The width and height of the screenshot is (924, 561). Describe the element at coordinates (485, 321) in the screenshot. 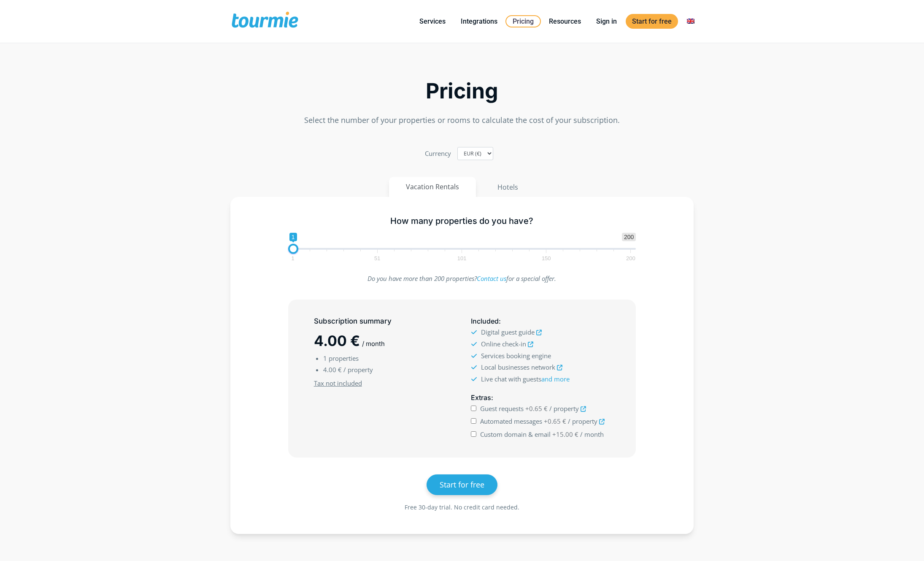

I see `span: Included` at that location.